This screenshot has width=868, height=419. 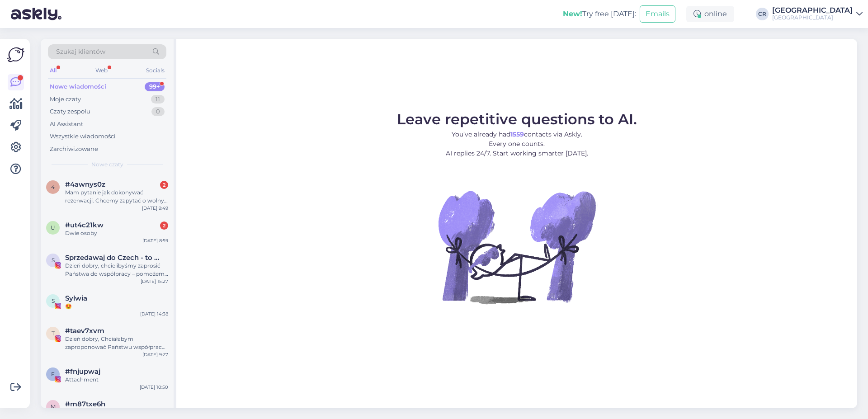 I want to click on div: 99+, so click(x=155, y=87).